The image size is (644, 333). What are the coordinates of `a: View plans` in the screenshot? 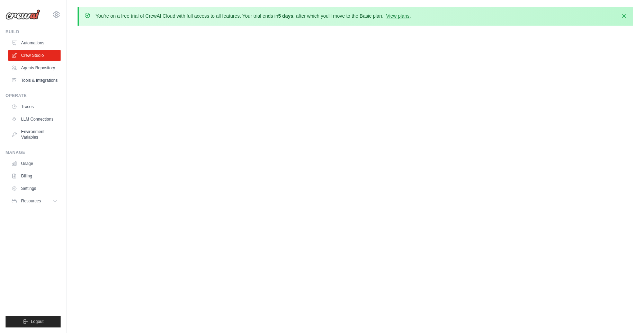 It's located at (398, 16).